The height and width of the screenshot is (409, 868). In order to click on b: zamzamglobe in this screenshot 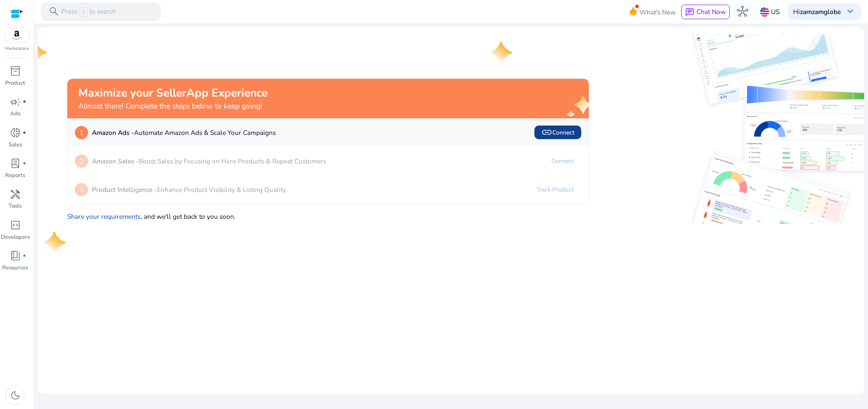, I will do `click(820, 11)`.